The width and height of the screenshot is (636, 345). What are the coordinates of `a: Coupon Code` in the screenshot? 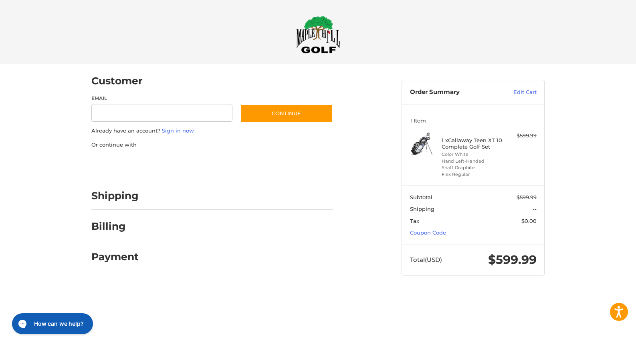 It's located at (428, 232).